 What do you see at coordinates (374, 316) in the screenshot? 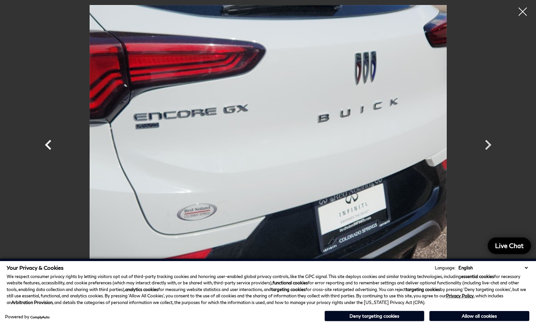
I see `button: Deny targeting cookies` at bounding box center [374, 316].